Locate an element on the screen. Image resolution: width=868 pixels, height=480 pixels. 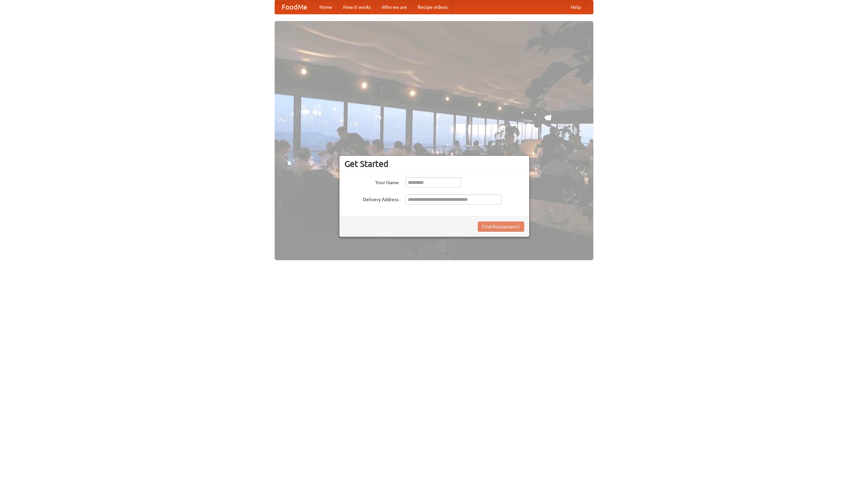
h3: Get Started is located at coordinates (434, 164).